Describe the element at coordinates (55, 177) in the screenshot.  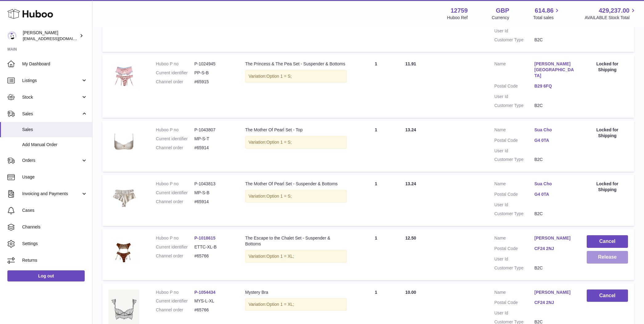
I see `span: Usage` at that location.